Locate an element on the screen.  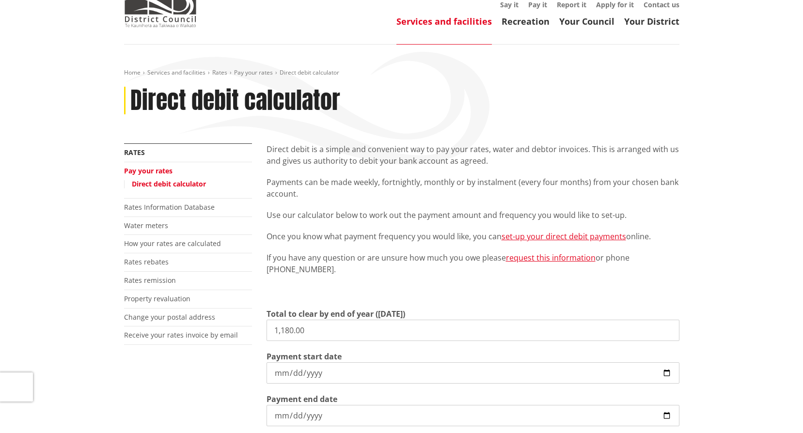
p: Use our calculator below to work out the payment amount and frequency you would like to set-up. is located at coordinates (473, 215).